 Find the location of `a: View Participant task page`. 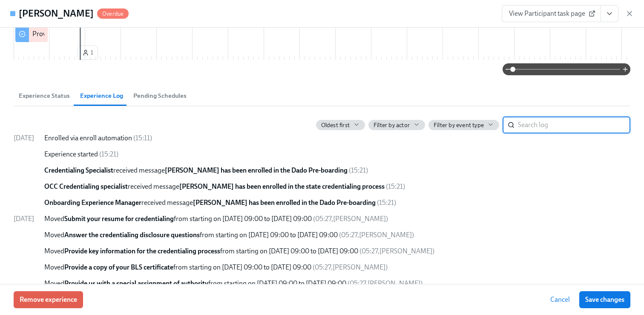

a: View Participant task page is located at coordinates (552, 13).